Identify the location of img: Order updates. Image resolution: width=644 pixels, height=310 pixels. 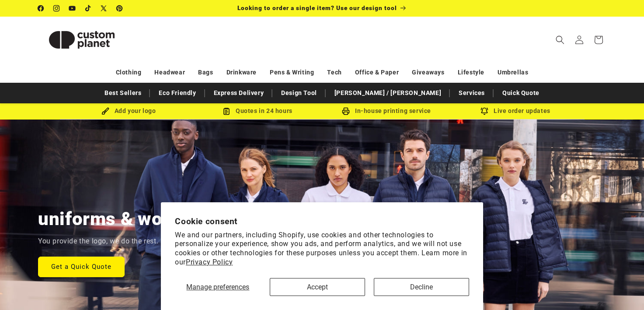
(485, 111).